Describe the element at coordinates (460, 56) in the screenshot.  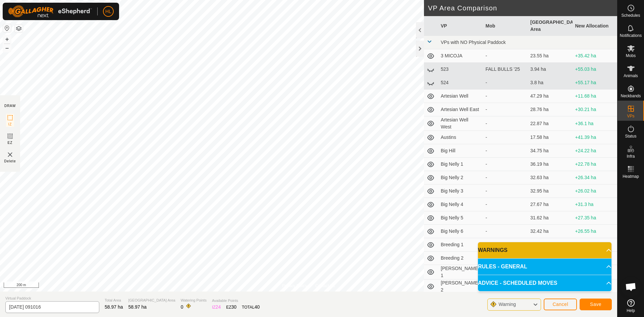
I see `td: 3 MICOJA` at that location.